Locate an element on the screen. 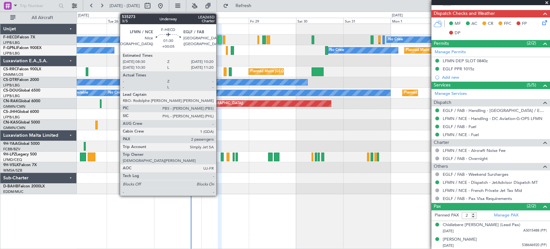  a: 9H-LPZLegacy 500 is located at coordinates (20, 154).